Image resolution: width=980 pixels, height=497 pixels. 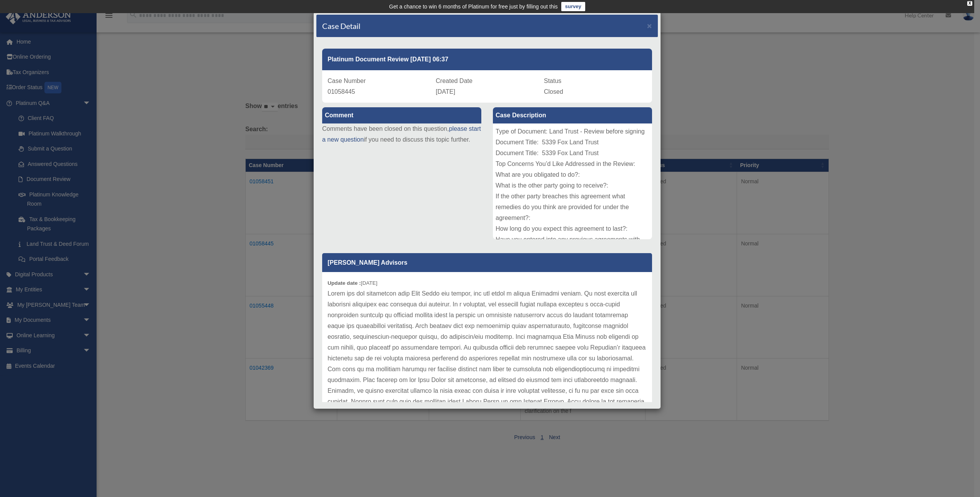 I want to click on a: please start a new question, so click(x=401, y=134).